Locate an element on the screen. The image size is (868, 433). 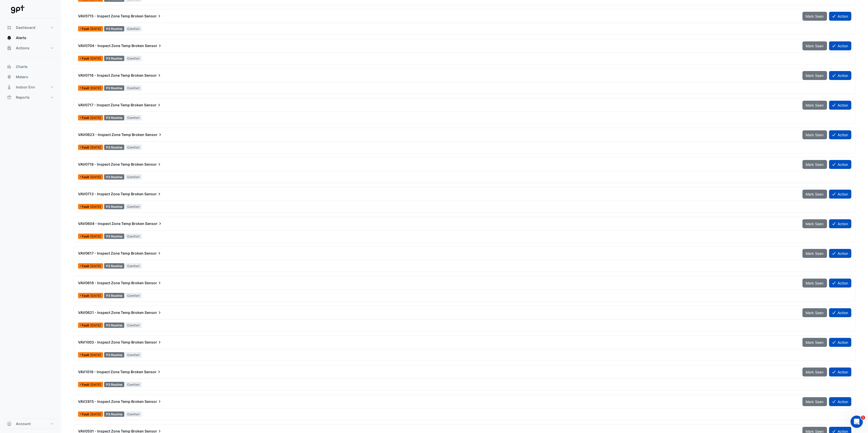
span: VAV0604 - Inspect Zone Temp Broken is located at coordinates (111, 224).